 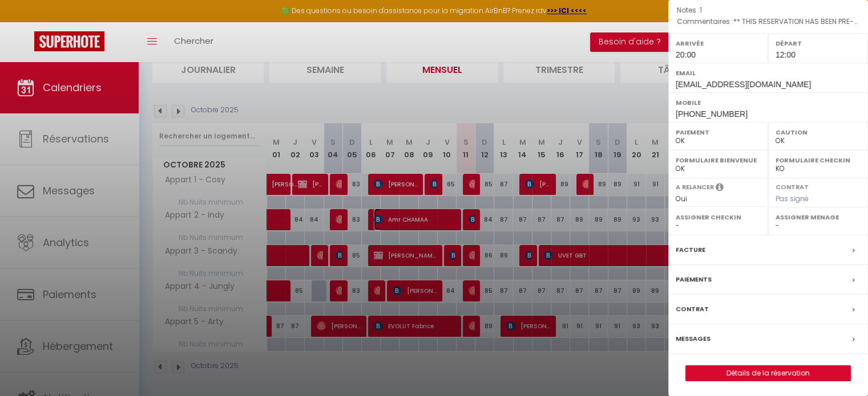 What do you see at coordinates (792, 199) in the screenshot?
I see `span: Pas signé` at bounding box center [792, 199].